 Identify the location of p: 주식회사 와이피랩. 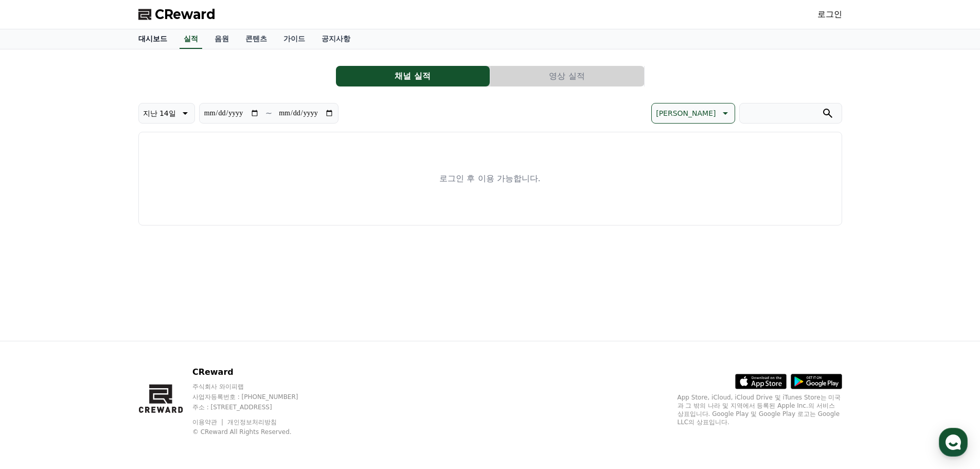
(256, 386).